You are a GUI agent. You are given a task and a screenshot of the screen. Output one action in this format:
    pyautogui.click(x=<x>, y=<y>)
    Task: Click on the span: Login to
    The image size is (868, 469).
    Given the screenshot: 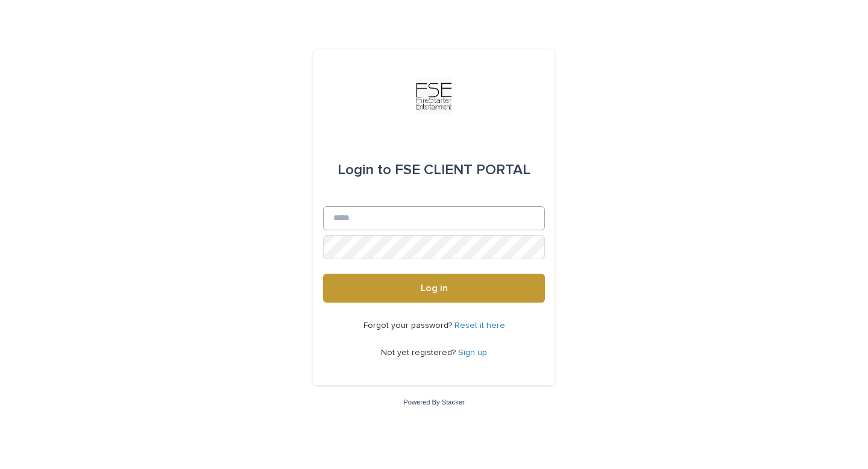 What is the action you would take?
    pyautogui.click(x=364, y=170)
    